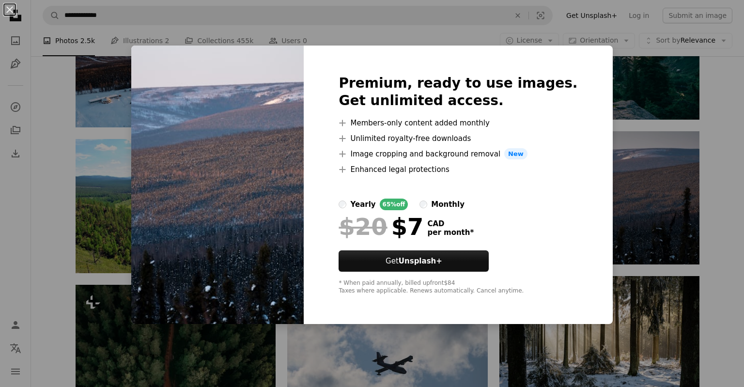  What do you see at coordinates (457, 123) in the screenshot?
I see `li: Members-only content added monthly` at bounding box center [457, 123].